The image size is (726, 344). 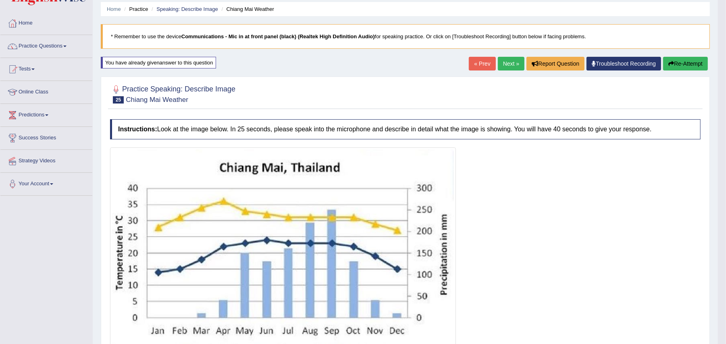 I want to click on b: Instructions:, so click(x=137, y=129).